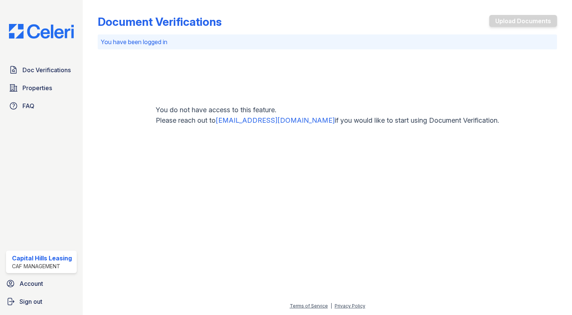 The image size is (572, 315). Describe the element at coordinates (327, 115) in the screenshot. I see `p: You do not have access to this feature. Please reach out to if you would like to start using Docu...` at that location.